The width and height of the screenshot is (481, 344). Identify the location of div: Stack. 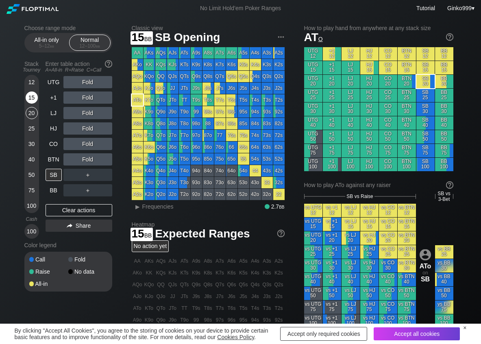
(32, 67).